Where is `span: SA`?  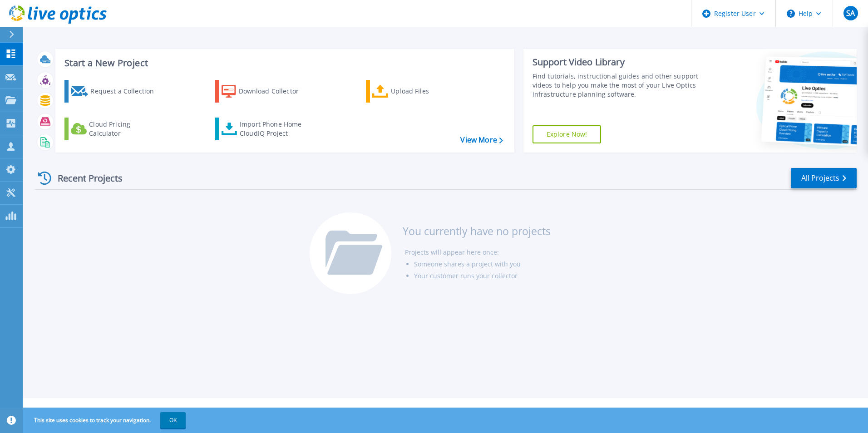 span: SA is located at coordinates (850, 13).